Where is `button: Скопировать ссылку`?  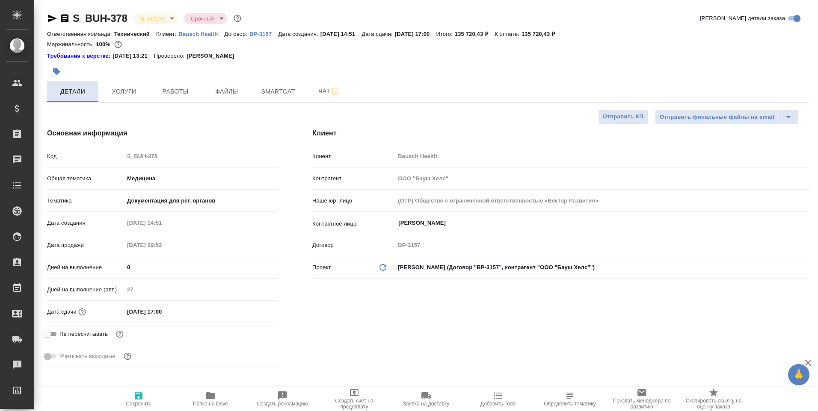
button: Скопировать ссылку is located at coordinates (65, 18).